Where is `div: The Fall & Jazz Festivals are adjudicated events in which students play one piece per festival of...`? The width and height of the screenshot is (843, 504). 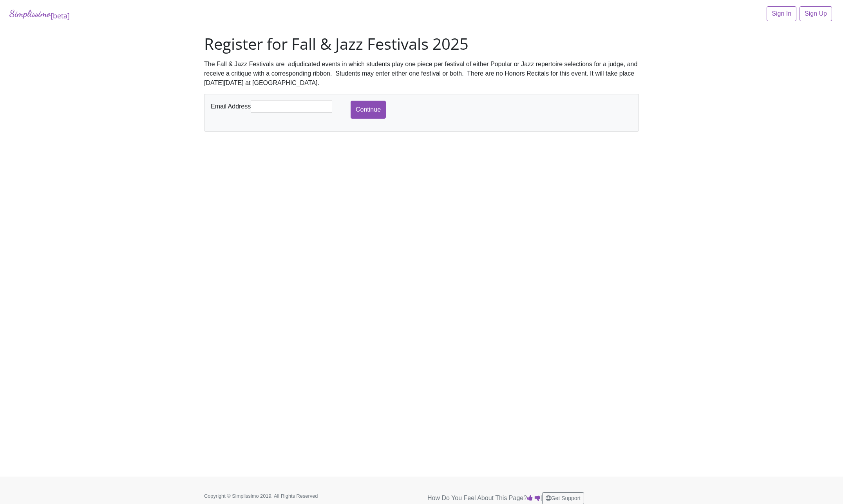
div: The Fall & Jazz Festivals are adjudicated events in which students play one piece per festival of... is located at coordinates (422, 74).